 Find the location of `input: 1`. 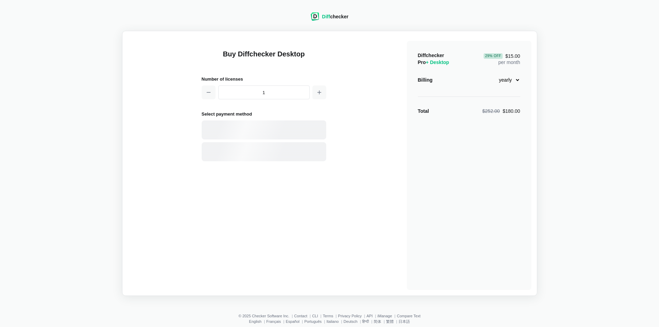

input: 1 is located at coordinates (264, 92).